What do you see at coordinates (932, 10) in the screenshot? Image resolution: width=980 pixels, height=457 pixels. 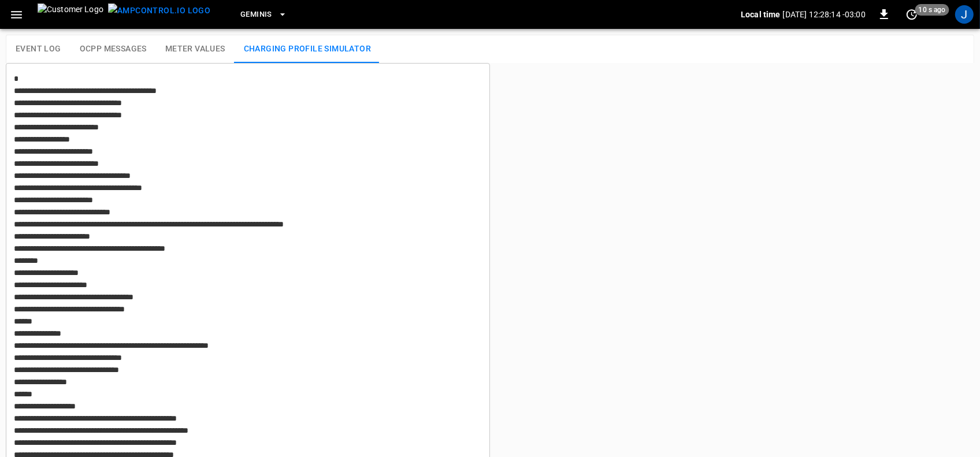 I see `span: 10 s ago` at bounding box center [932, 10].